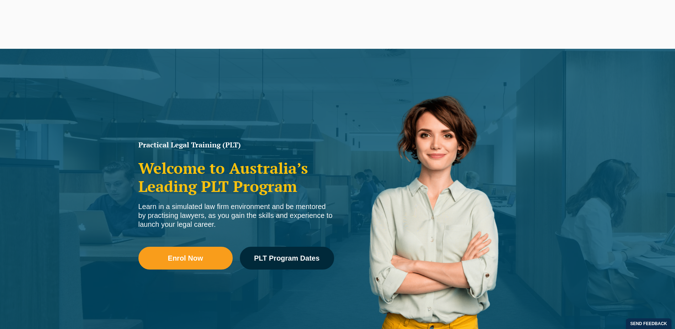  What do you see at coordinates (185, 258) in the screenshot?
I see `span: Enrol Now` at bounding box center [185, 258].